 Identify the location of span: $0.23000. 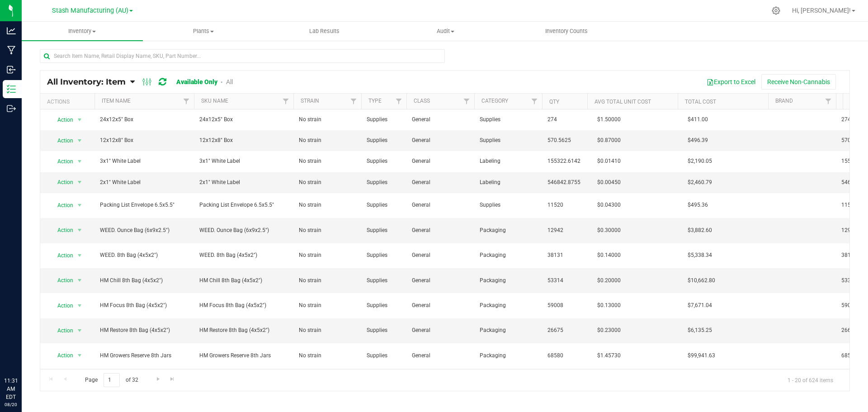
(609, 330).